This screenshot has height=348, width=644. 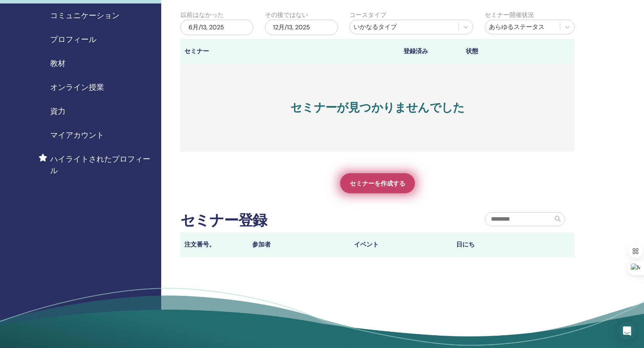 What do you see at coordinates (85, 15) in the screenshot?
I see `span: コミュニケーション` at bounding box center [85, 15].